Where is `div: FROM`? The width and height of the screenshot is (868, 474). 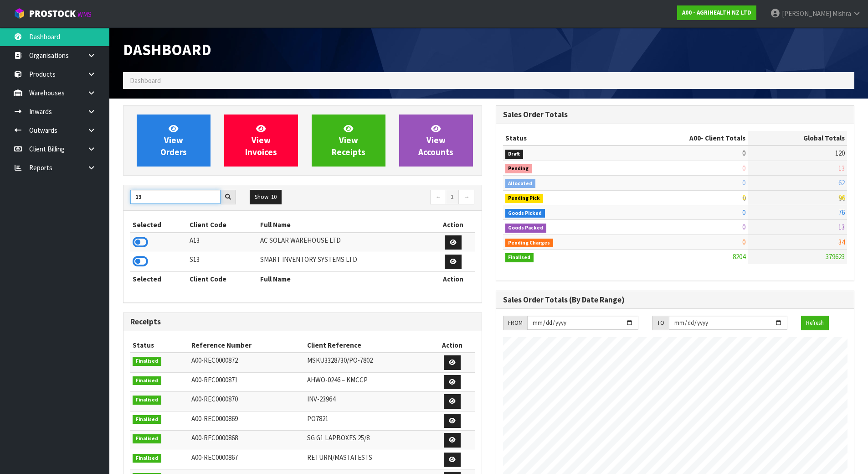 div: FROM is located at coordinates (515, 323).